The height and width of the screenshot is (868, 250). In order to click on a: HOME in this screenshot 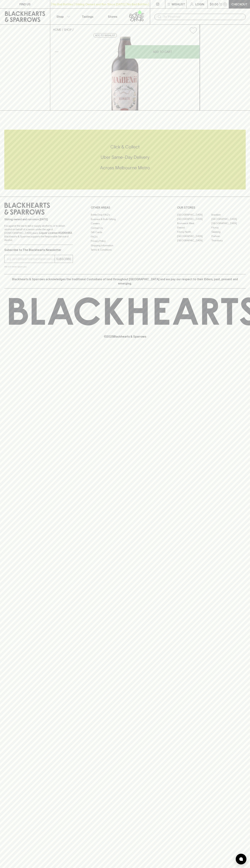, I will do `click(57, 30)`.